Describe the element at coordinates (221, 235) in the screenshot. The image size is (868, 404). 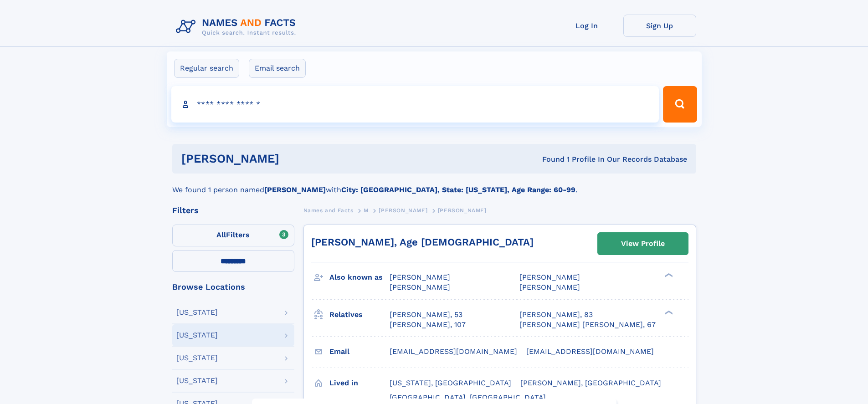
I see `span: All` at that location.